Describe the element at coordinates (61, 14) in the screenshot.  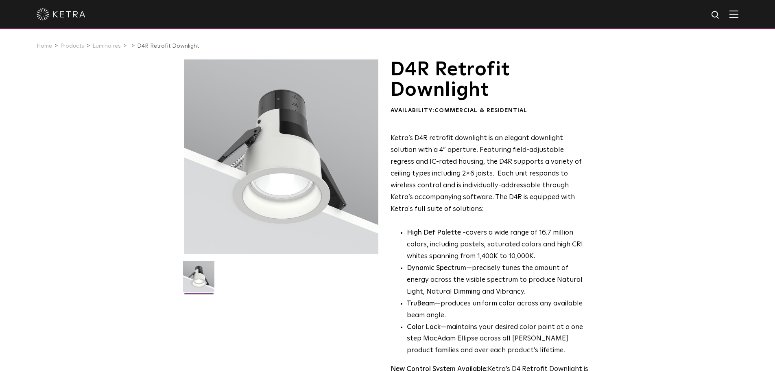
I see `img: ketra-logo-2019-white` at that location.